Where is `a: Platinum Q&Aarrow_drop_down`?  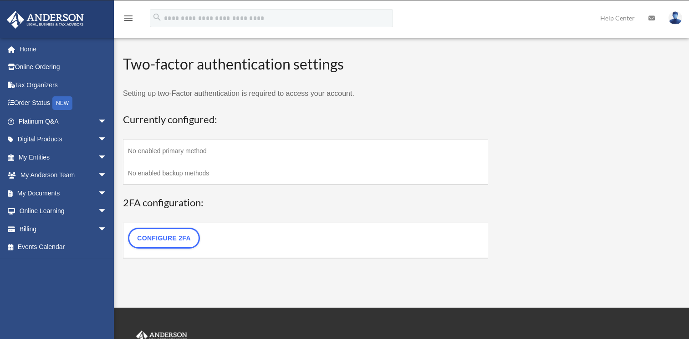 a: Platinum Q&Aarrow_drop_down is located at coordinates (63, 122).